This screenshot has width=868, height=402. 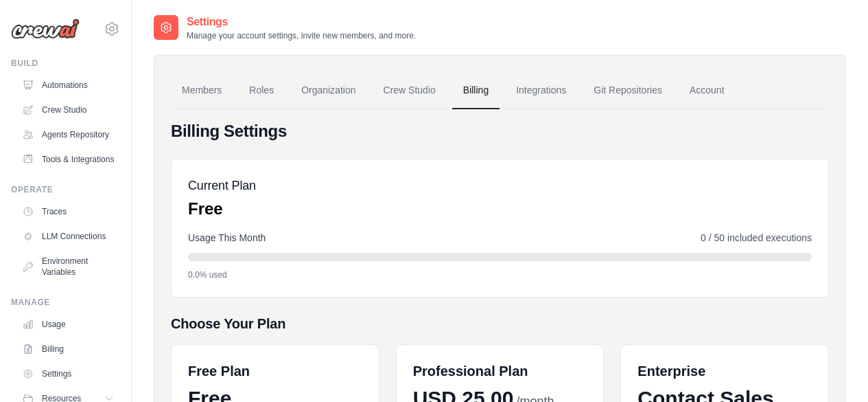 What do you see at coordinates (68, 236) in the screenshot?
I see `a: LLM Connections` at bounding box center [68, 236].